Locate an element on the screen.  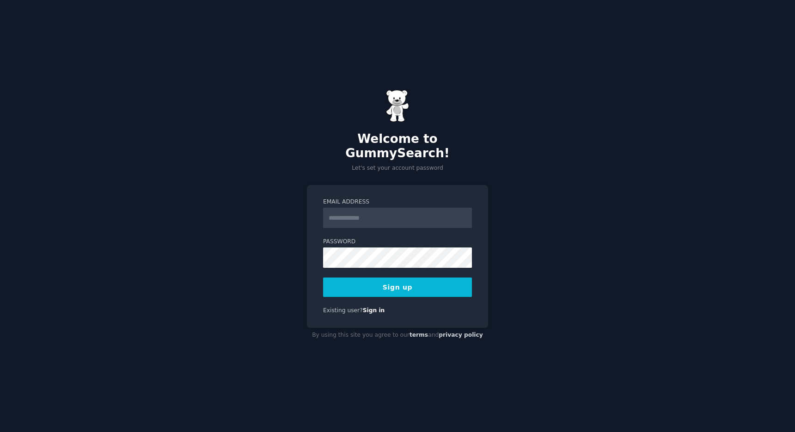
label: Email Address is located at coordinates (398, 202).